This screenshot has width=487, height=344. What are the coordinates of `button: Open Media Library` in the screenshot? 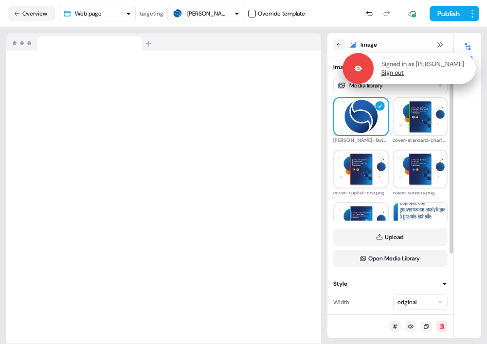 It's located at (390, 259).